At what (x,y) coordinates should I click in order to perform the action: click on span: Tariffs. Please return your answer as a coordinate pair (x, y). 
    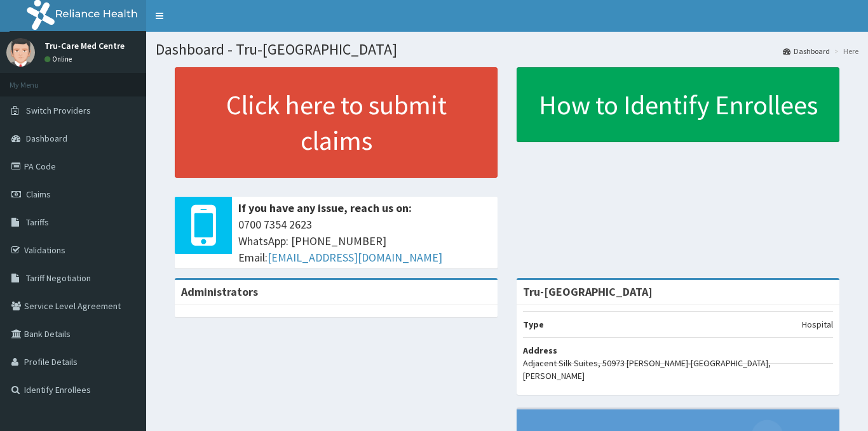
    Looking at the image, I should click on (37, 222).